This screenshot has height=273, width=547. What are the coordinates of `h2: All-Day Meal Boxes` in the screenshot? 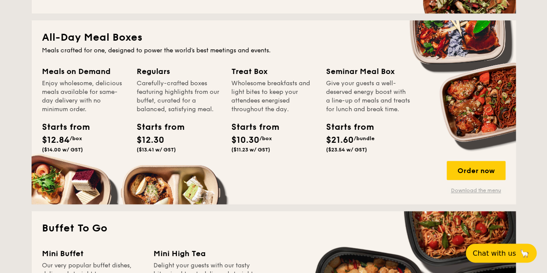 It's located at (274, 38).